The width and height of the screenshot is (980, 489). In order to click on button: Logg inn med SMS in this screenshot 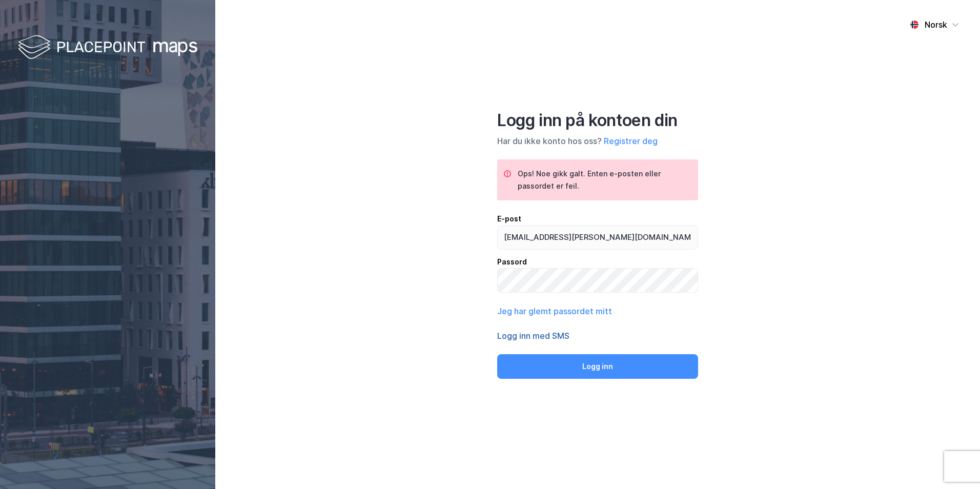, I will do `click(533, 336)`.